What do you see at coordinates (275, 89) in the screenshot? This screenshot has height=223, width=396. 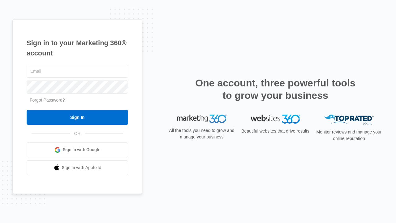 I see `h2: One account, three powerful tools to grow your business` at bounding box center [275, 89].